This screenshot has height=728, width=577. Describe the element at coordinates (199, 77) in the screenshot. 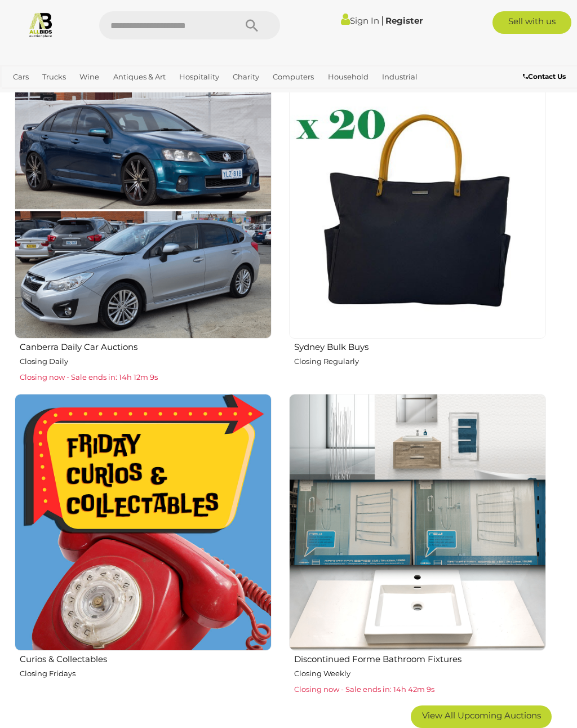

I see `a: Hospitality` at that location.